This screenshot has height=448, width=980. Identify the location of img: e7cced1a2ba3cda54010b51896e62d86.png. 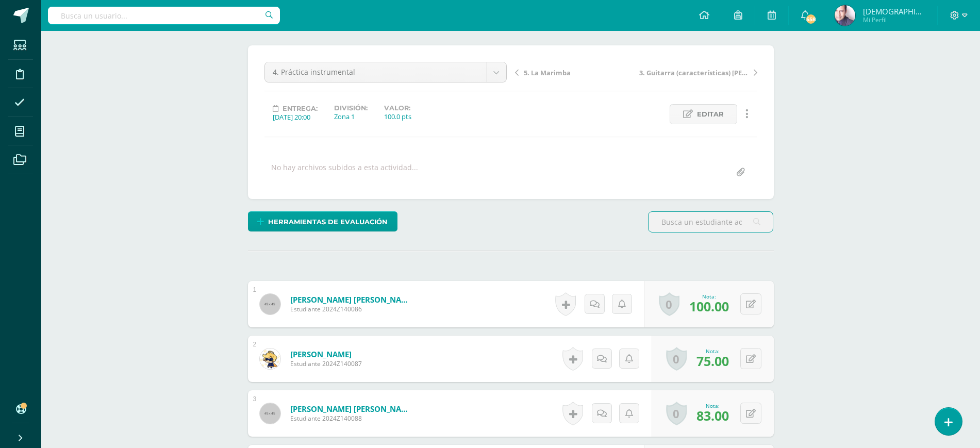
(270, 359).